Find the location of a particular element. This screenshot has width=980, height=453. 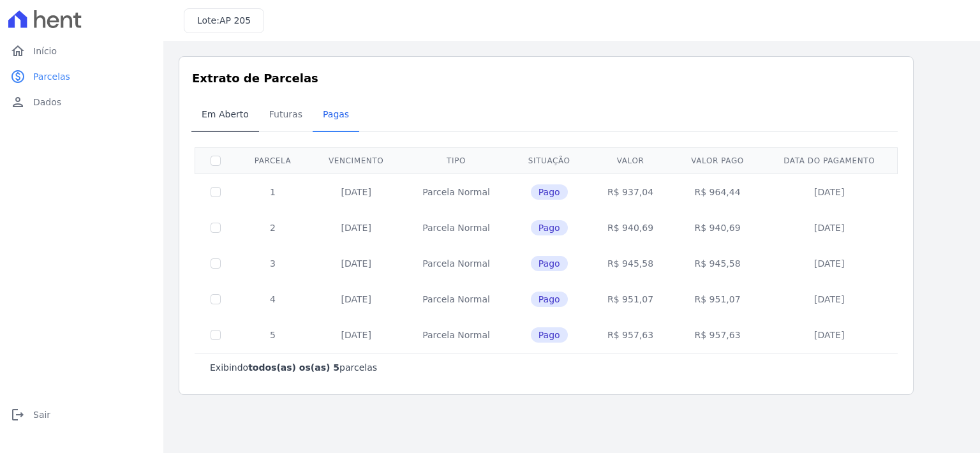

span: Pagas is located at coordinates (335, 114).